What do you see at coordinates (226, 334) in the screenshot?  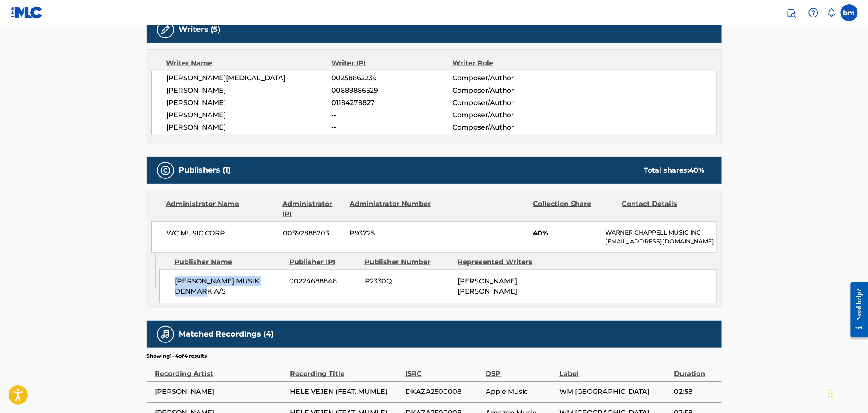 I see `h5: Matched Recordings (4)` at bounding box center [226, 334].